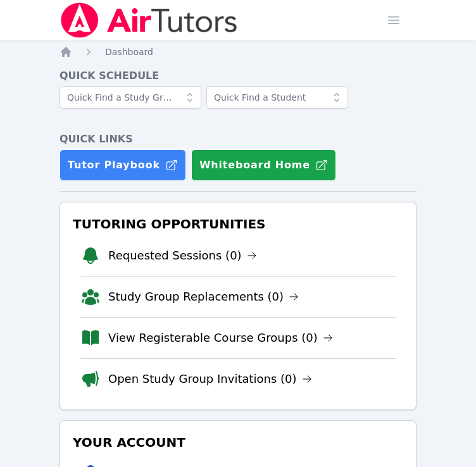 This screenshot has width=476, height=467. Describe the element at coordinates (129, 52) in the screenshot. I see `span: Dashboard` at that location.